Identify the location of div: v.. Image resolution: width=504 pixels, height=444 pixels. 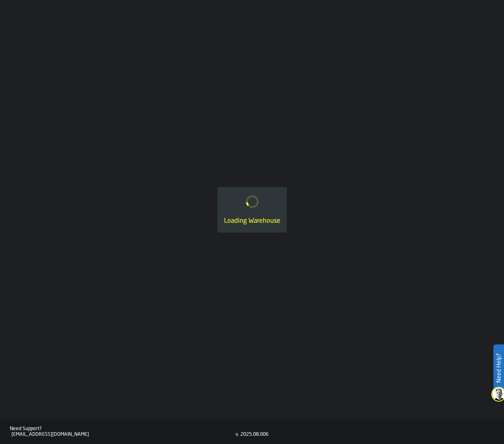
(237, 435).